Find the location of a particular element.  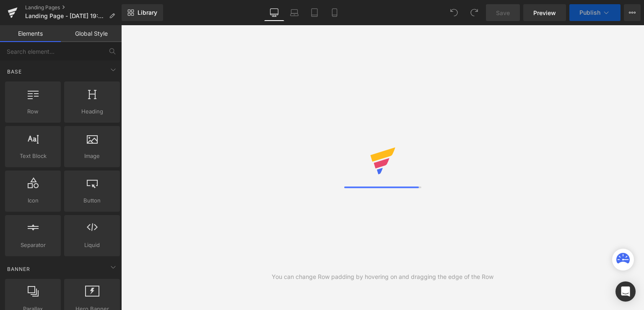

a: Mobile is located at coordinates (335, 12).